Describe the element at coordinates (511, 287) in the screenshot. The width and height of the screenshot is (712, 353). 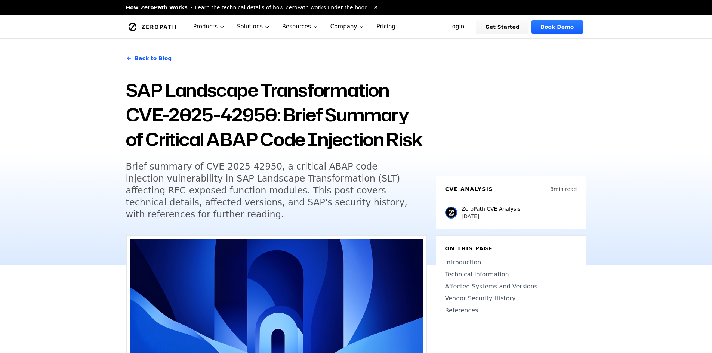
I see `a: Affected Systems and Versions` at that location.